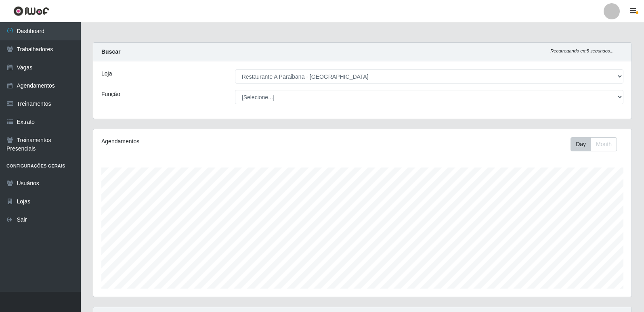  Describe the element at coordinates (111, 52) in the screenshot. I see `strong: Buscar` at that location.